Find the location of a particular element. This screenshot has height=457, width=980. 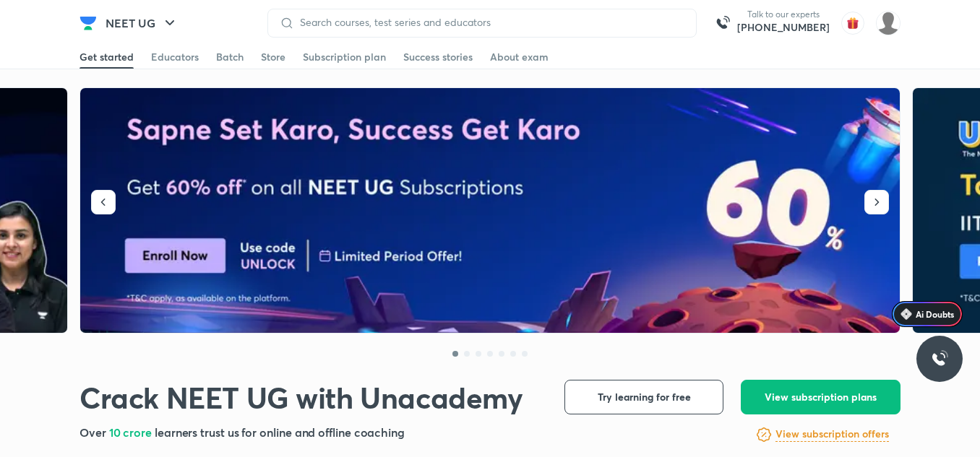

a: Company Logo is located at coordinates (88, 23).